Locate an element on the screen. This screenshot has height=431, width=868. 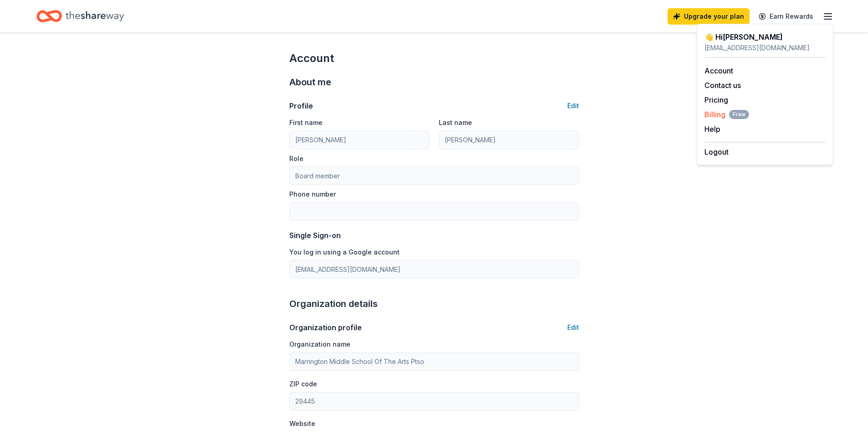
label: Last name is located at coordinates (455, 123).